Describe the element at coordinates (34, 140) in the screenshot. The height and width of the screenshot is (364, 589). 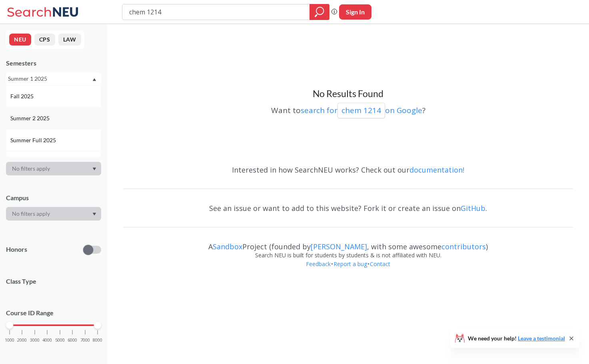
I see `span: Summer Full 2025` at that location.